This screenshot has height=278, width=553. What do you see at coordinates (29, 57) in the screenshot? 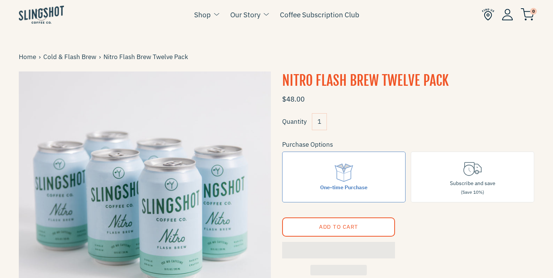
I see `a: Home` at bounding box center [29, 57].